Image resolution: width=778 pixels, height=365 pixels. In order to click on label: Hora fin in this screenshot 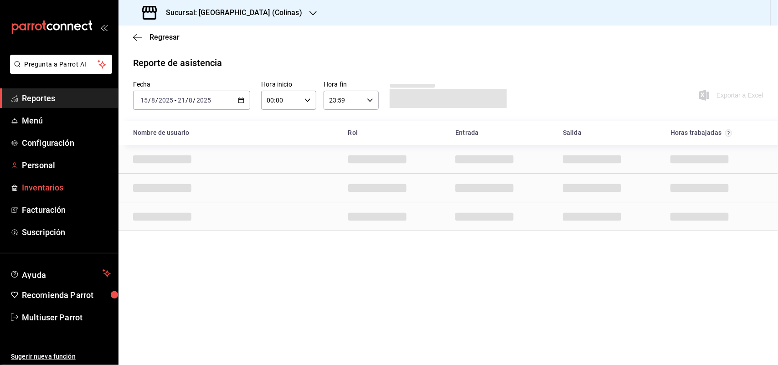, I will do `click(351, 85)`.